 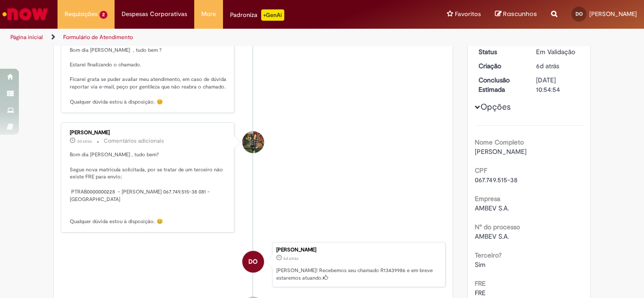 I want to click on span: 2, so click(x=103, y=14).